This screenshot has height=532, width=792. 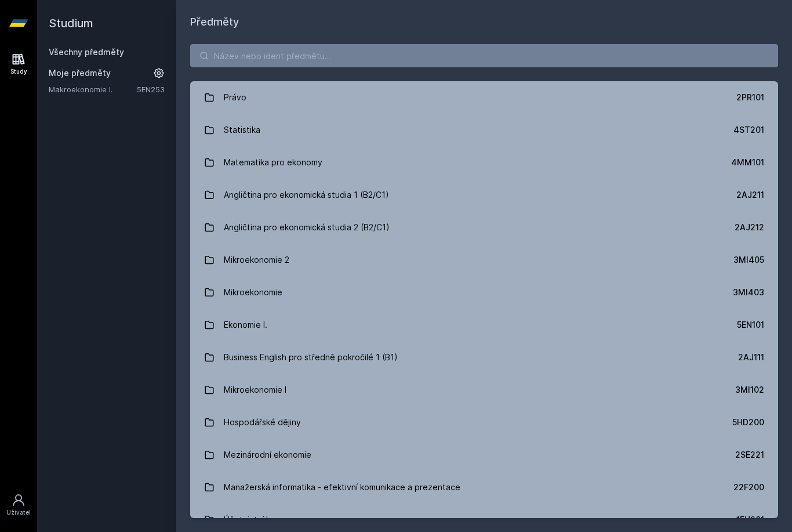 What do you see at coordinates (484, 422) in the screenshot?
I see `a: Hospodářské dějiny 5HD200` at bounding box center [484, 422].